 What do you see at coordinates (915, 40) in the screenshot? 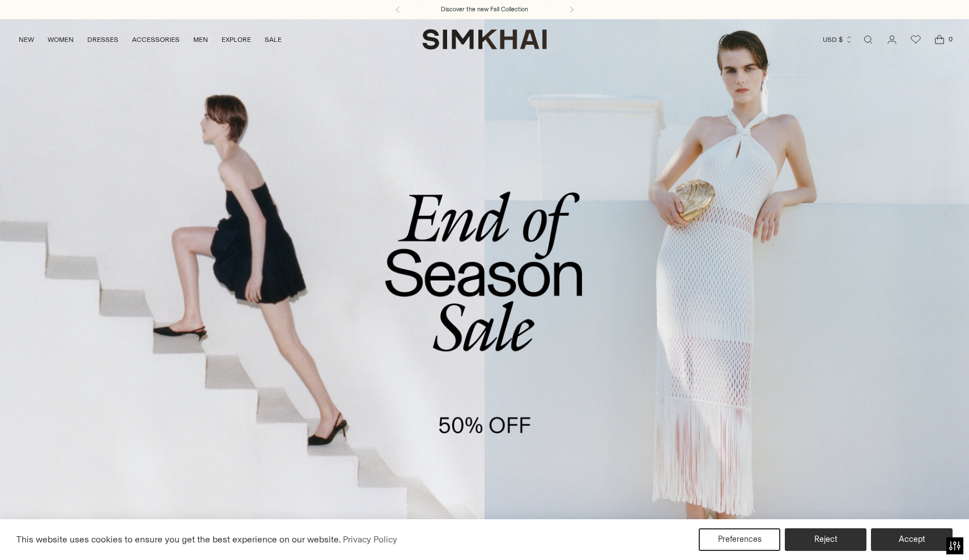
I see `a: Wishlist` at bounding box center [915, 40].